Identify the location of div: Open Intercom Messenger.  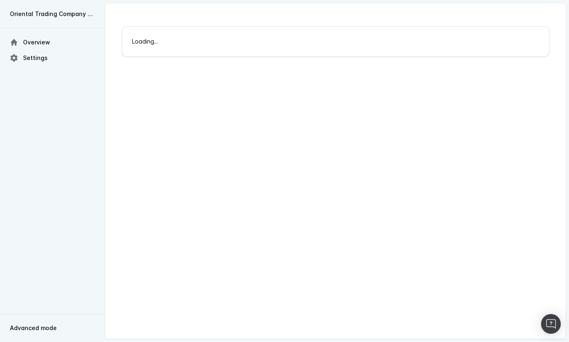
(551, 324).